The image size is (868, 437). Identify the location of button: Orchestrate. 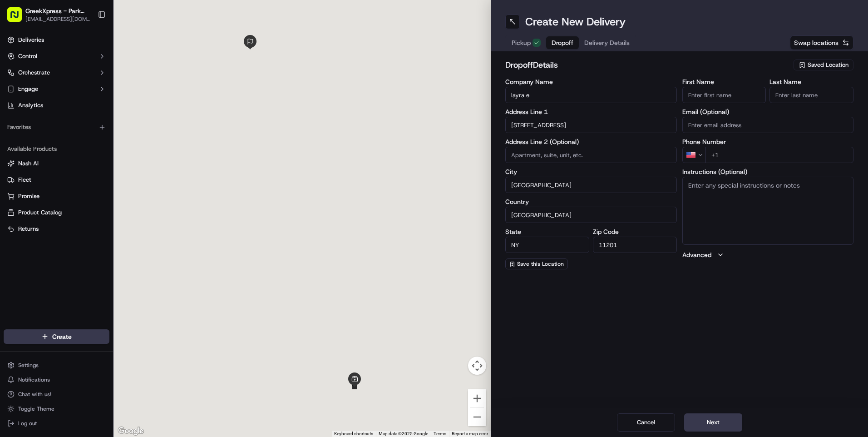
(56, 73).